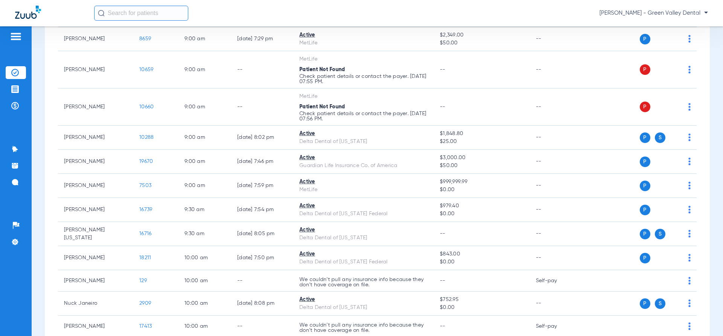  What do you see at coordinates (145, 258) in the screenshot?
I see `span: 18211` at bounding box center [145, 258].